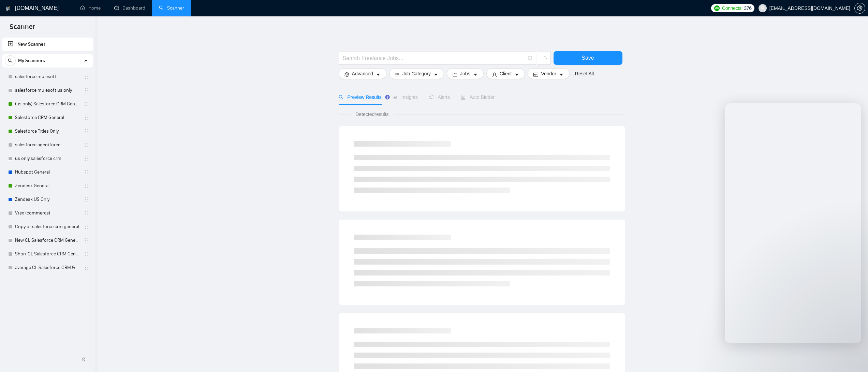 The height and width of the screenshot is (372, 868). Describe the element at coordinates (549, 74) in the screenshot. I see `span: Vendor` at that location.